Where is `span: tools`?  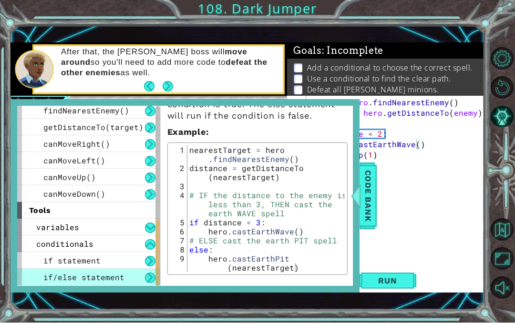 span: tools is located at coordinates (40, 211).